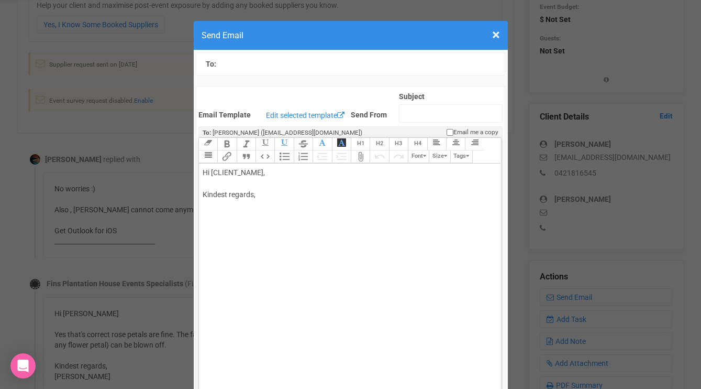 The height and width of the screenshot is (389, 701). What do you see at coordinates (451, 95) in the screenshot?
I see `label: Subject` at bounding box center [451, 95].